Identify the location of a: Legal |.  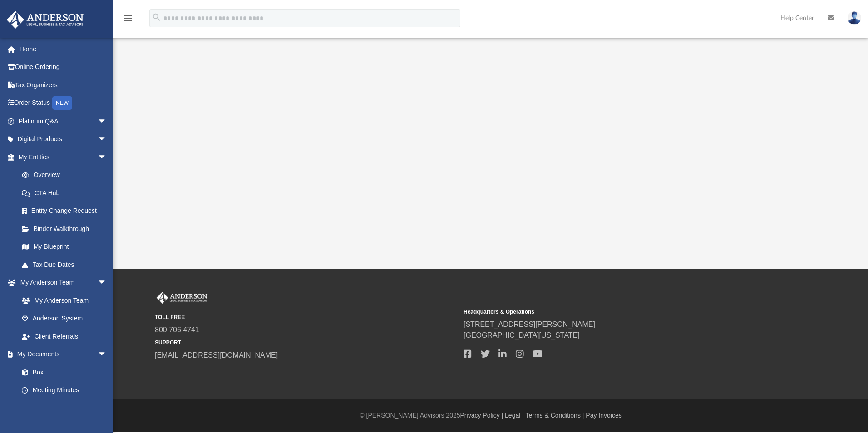
(514, 416).